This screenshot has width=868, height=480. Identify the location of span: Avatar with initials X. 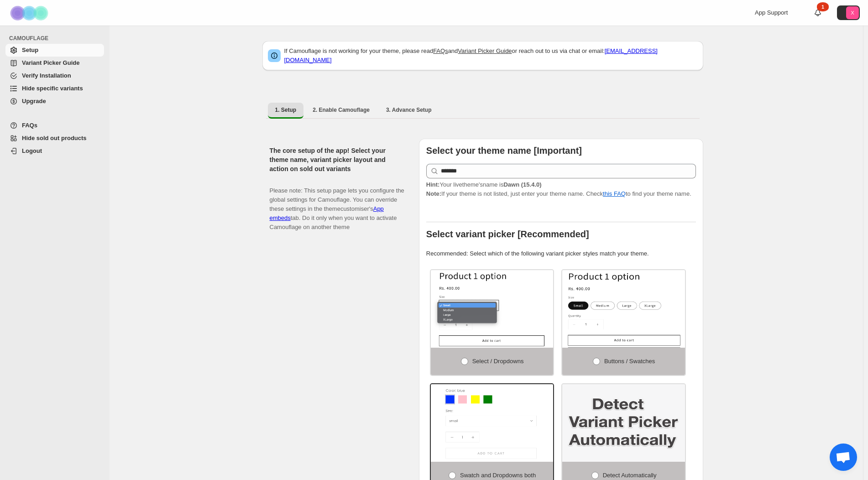
(852, 13).